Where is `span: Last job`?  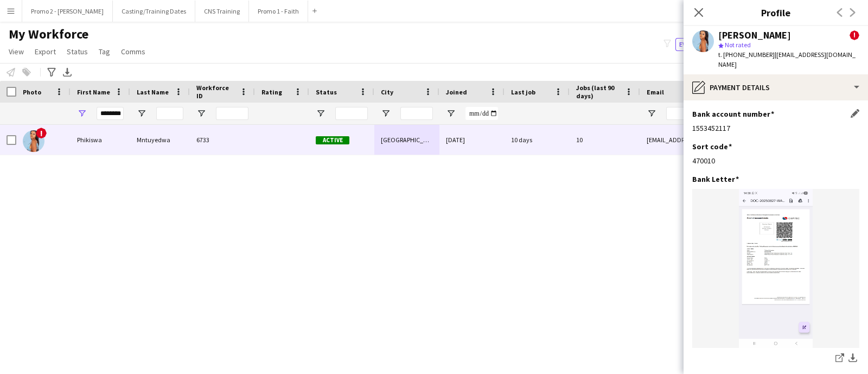
span: Last job is located at coordinates (523, 91).